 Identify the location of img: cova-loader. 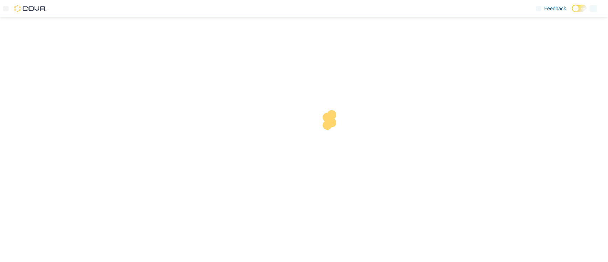
(331, 131).